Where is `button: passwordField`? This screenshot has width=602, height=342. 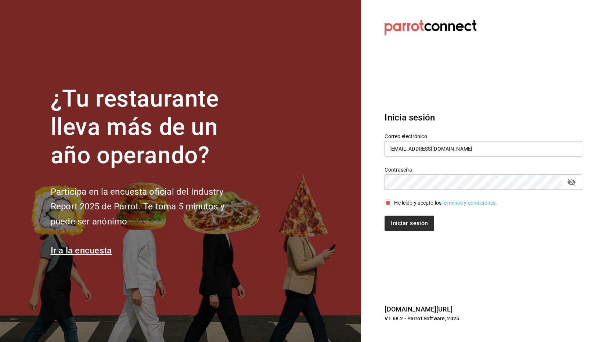 button: passwordField is located at coordinates (571, 182).